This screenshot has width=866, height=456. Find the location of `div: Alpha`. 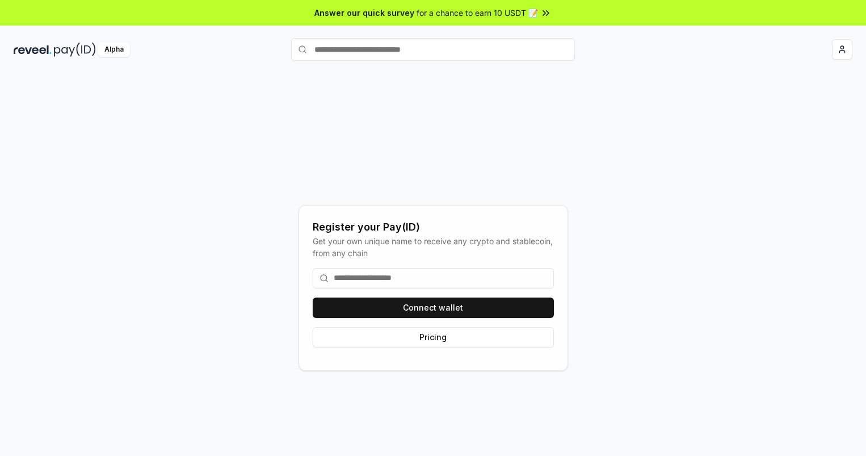

div: Alpha is located at coordinates (114, 49).